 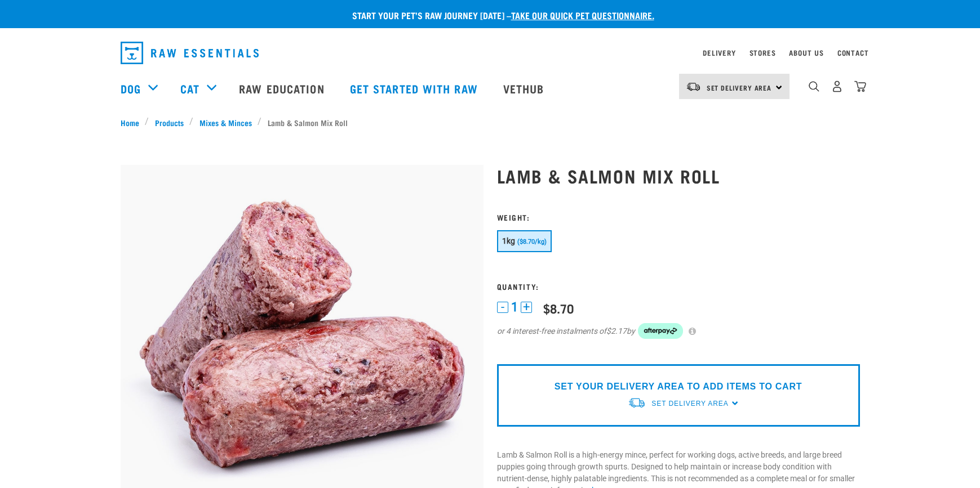 What do you see at coordinates (559, 308) in the screenshot?
I see `div: $8.70` at bounding box center [559, 308].